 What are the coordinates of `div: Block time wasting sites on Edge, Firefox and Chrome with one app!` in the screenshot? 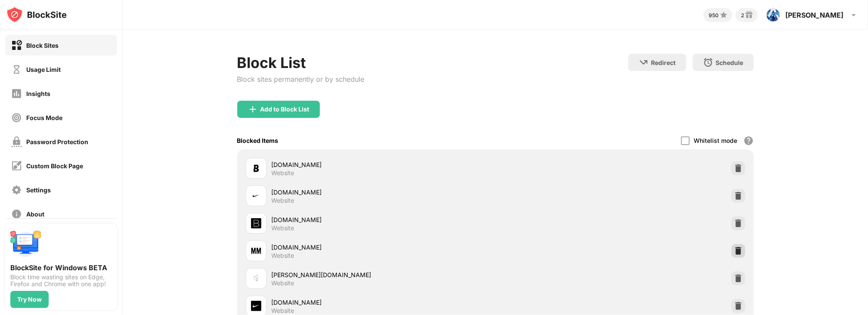 It's located at (61, 281).